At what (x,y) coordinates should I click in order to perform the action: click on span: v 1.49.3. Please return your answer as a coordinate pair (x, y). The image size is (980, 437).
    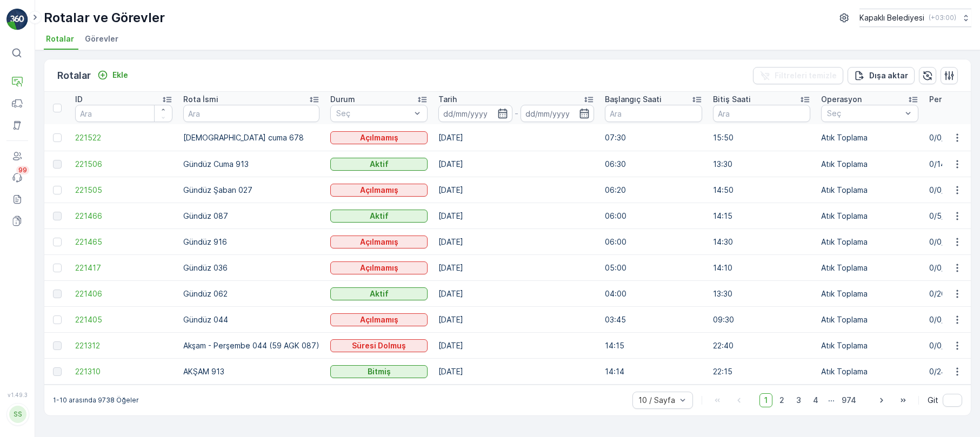
    Looking at the image, I should click on (17, 395).